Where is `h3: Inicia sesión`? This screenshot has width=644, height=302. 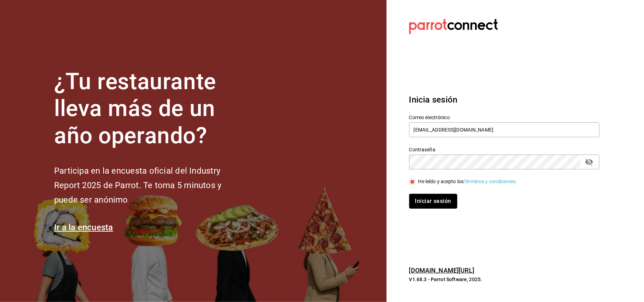 h3: Inicia sesión is located at coordinates (504, 100).